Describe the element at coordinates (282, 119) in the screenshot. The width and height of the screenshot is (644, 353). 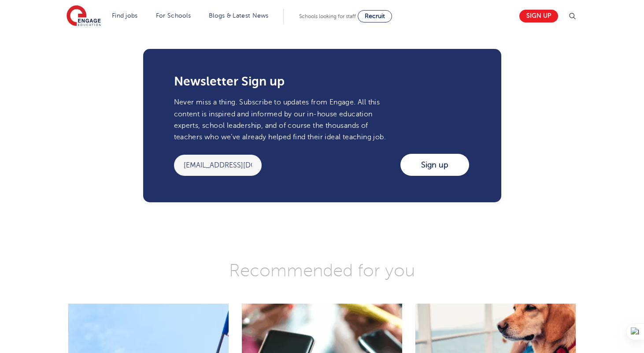
I see `p: Never miss a thing. Subscribe to updates from Engage. All this content is inspired and informed b...` at that location.